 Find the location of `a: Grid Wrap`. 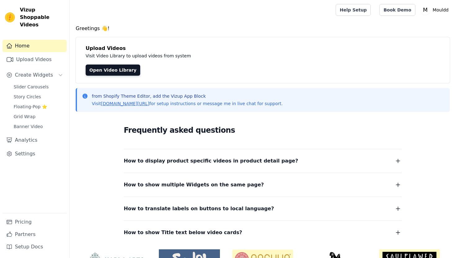

a: Grid Wrap is located at coordinates (38, 117).